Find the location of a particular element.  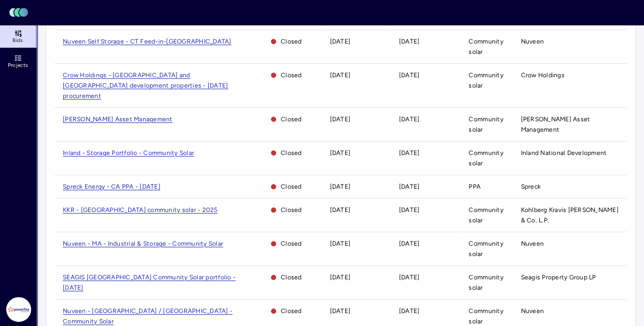

td: Crow Holdings is located at coordinates (569, 86).